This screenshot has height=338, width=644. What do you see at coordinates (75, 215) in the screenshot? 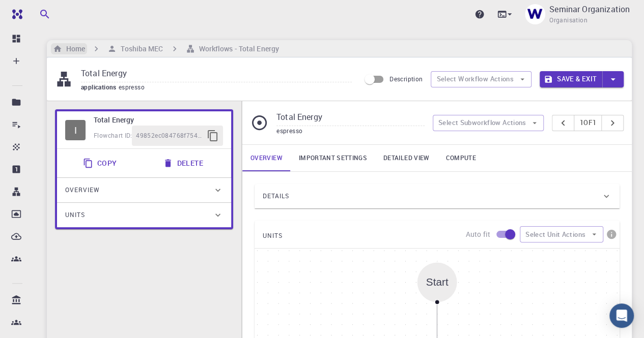
I see `span: Units` at bounding box center [75, 215].